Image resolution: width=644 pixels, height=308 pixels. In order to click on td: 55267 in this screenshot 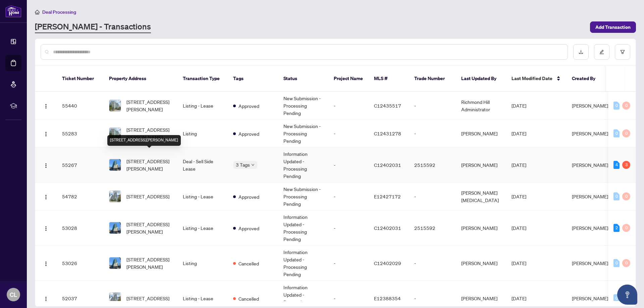, I will do `click(80, 165)`.